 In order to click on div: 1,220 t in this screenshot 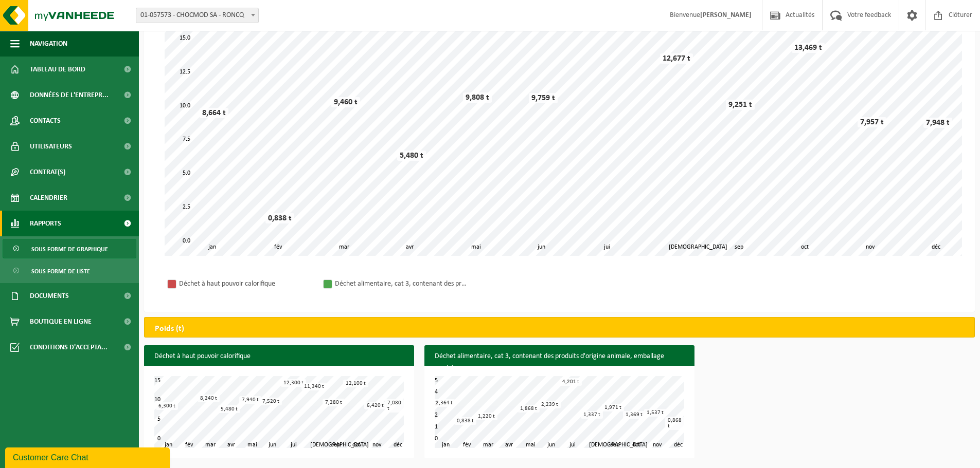, I will do `click(486, 416)`.